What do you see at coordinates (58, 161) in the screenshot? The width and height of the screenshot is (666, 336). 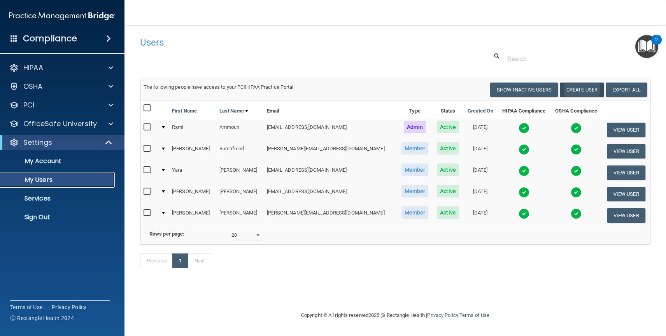 I see `p: My Account` at bounding box center [58, 161].